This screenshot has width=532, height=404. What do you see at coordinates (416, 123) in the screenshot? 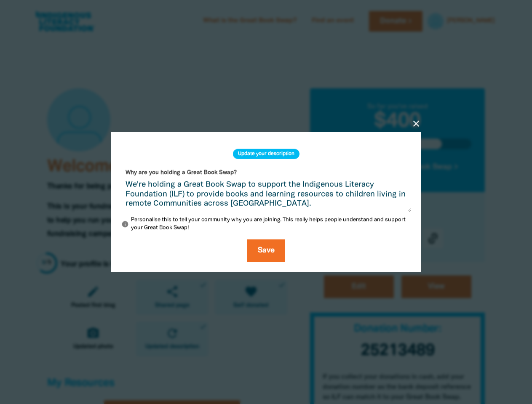
I see `i: close` at bounding box center [416, 123].